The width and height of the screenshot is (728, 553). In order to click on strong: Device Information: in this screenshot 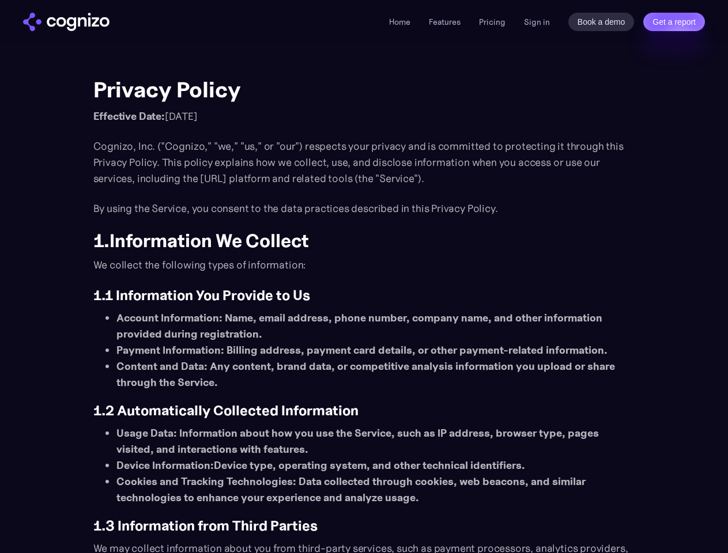, I will do `click(165, 465)`.